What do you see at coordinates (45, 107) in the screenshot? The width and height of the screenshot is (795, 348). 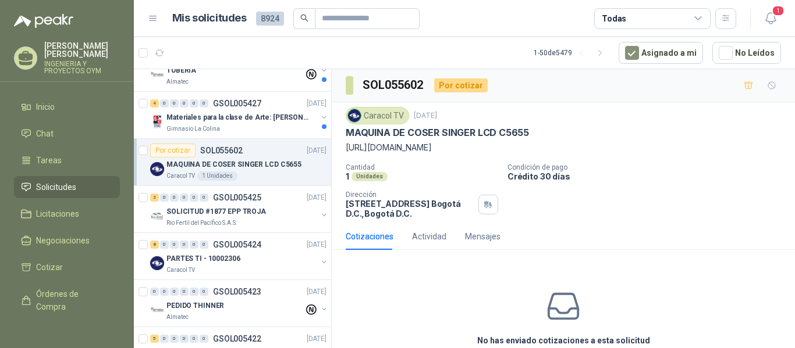 I see `span: Inicio` at bounding box center [45, 107].